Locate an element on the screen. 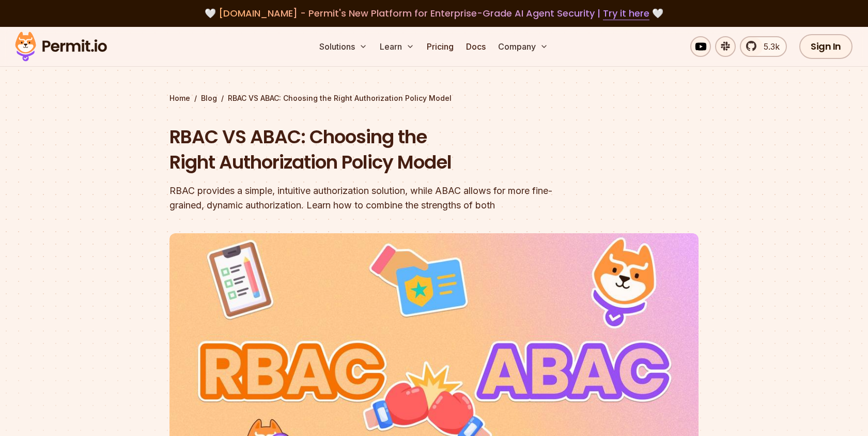  a: Home is located at coordinates (180, 98).